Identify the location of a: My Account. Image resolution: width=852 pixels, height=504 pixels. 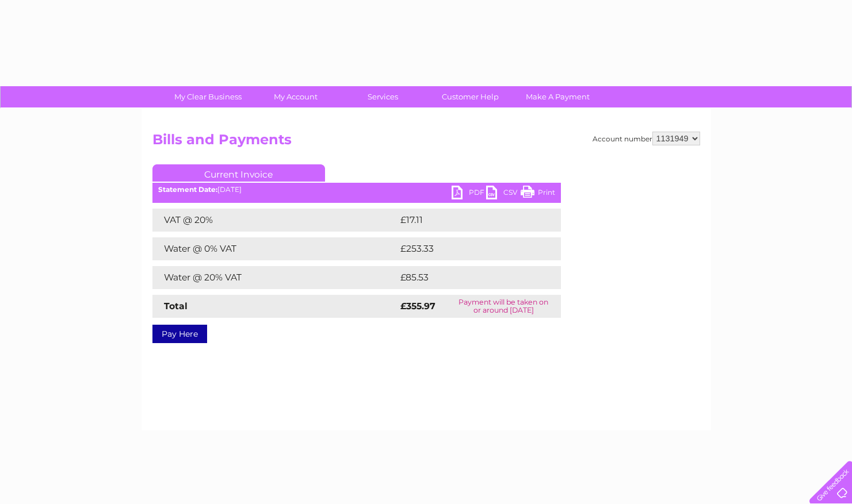
(295, 97).